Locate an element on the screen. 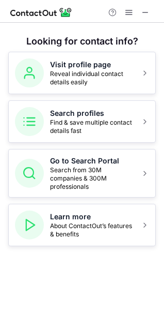 The width and height of the screenshot is (164, 330). img: ContactOut v5.3.10 is located at coordinates (41, 12).